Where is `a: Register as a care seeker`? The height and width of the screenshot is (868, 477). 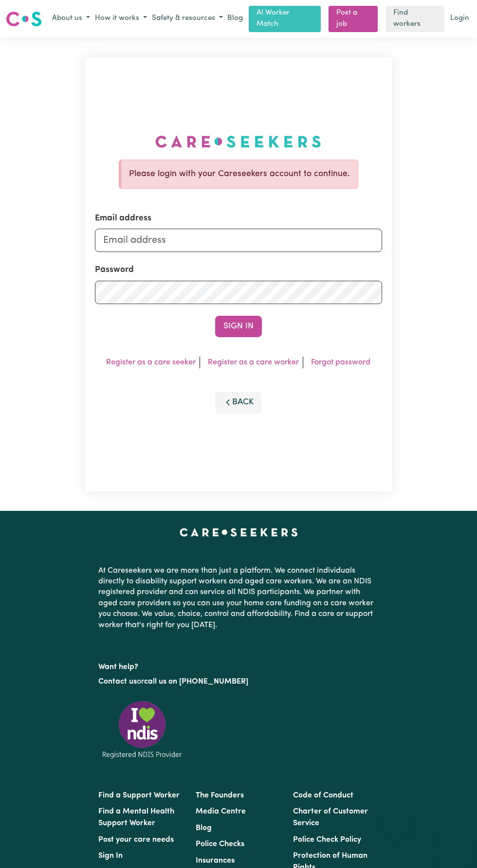
a: Register as a care seeker is located at coordinates (151, 362).